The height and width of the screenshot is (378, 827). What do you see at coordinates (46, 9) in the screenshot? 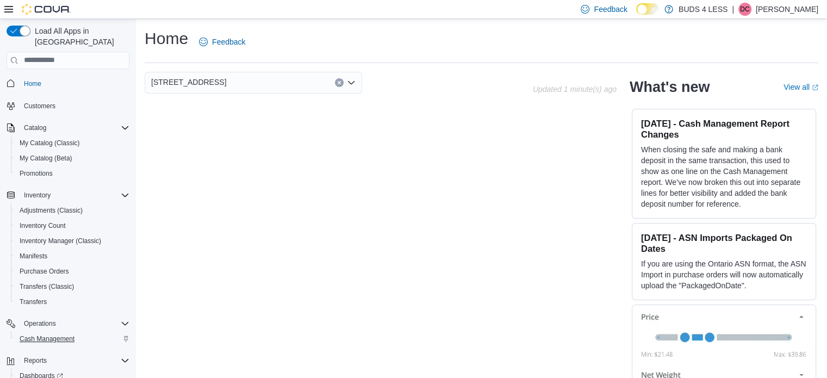
I see `img: Cova` at bounding box center [46, 9].